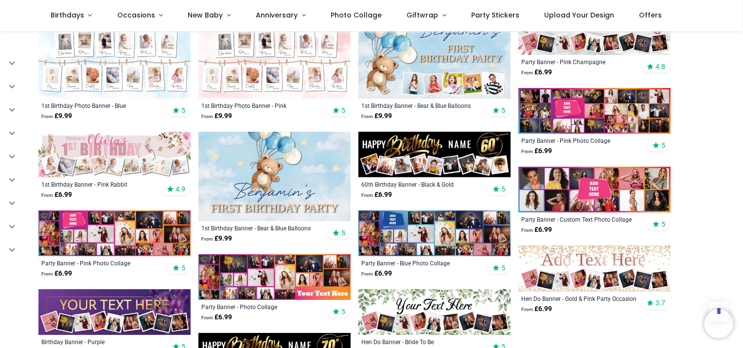 Image resolution: width=743 pixels, height=348 pixels. I want to click on span: Occasions, so click(136, 15).